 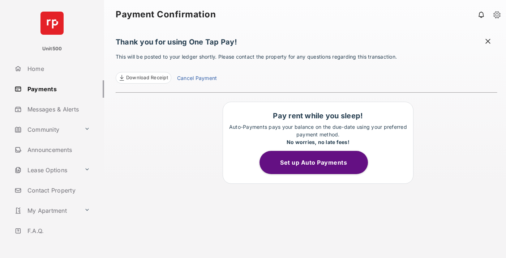 What do you see at coordinates (46, 129) in the screenshot?
I see `a: Community` at bounding box center [46, 129].